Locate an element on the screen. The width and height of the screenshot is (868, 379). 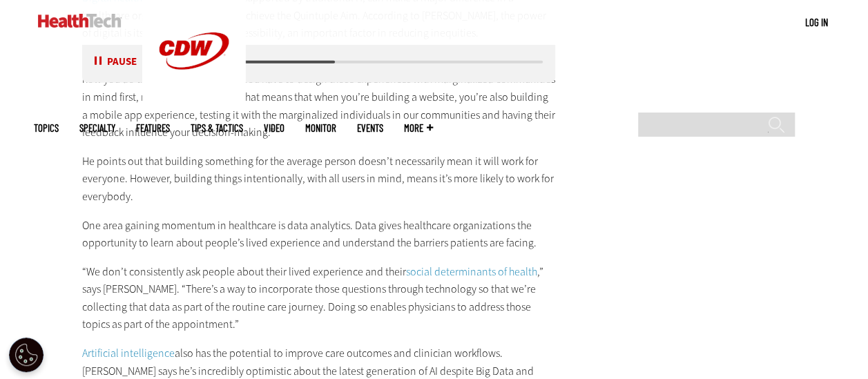
a: Features is located at coordinates (153, 128).